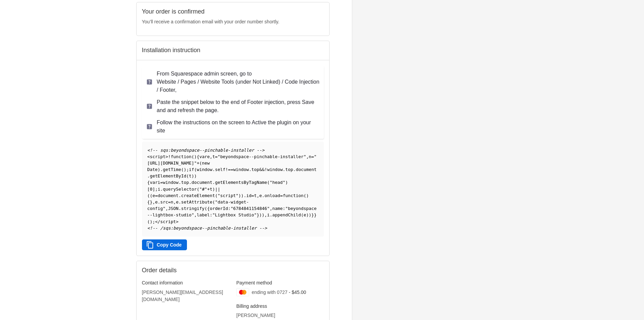 This screenshot has width=644, height=320. What do you see at coordinates (203, 214) in the screenshot?
I see `span: label` at bounding box center [203, 214].